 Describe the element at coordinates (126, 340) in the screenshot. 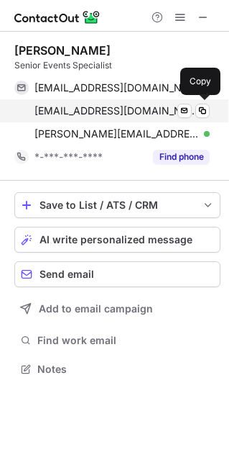

I see `span: Find work email` at that location.